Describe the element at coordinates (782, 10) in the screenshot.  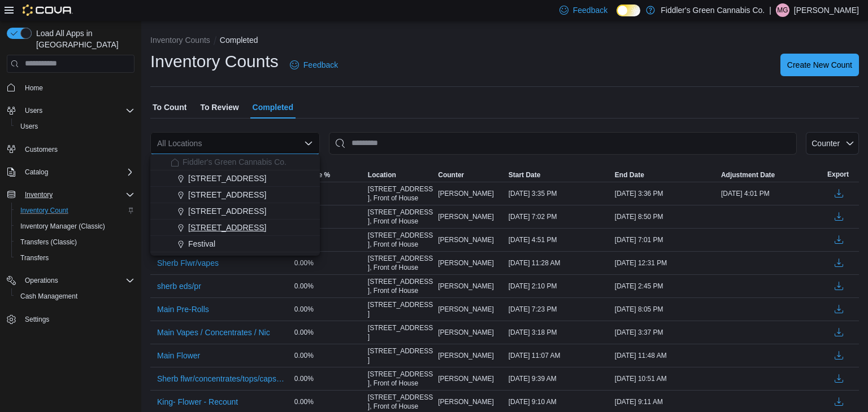
I see `span: MG` at that location.